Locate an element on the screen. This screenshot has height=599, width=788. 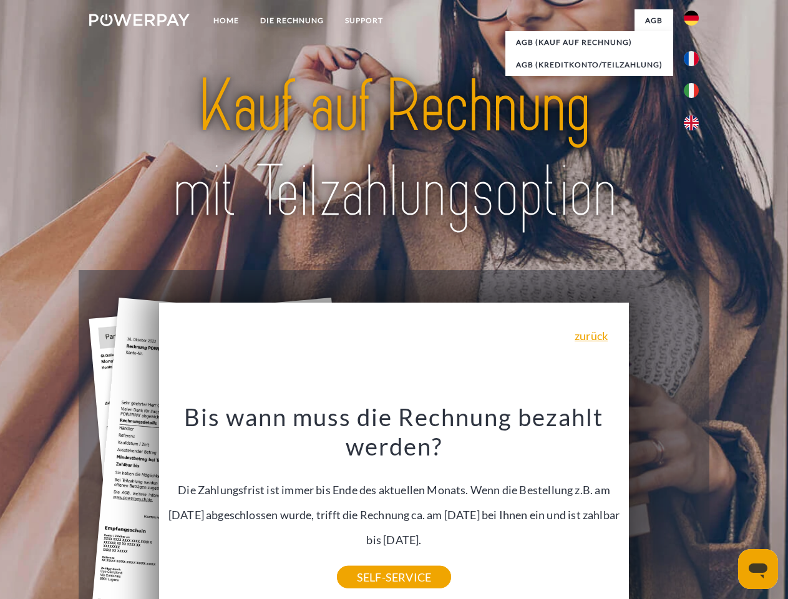
img: en is located at coordinates (691, 123).